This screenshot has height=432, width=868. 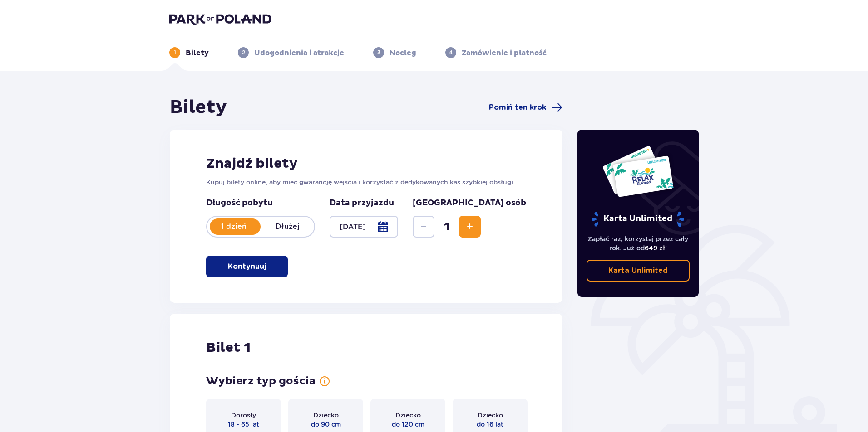 What do you see at coordinates (639, 271) in the screenshot?
I see `a: Karta Unlimited` at bounding box center [639, 271].